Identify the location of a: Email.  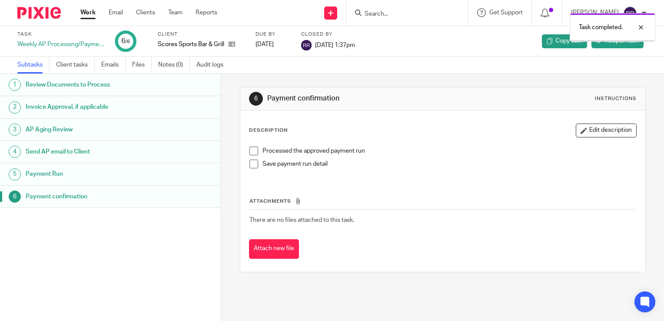
(116, 13).